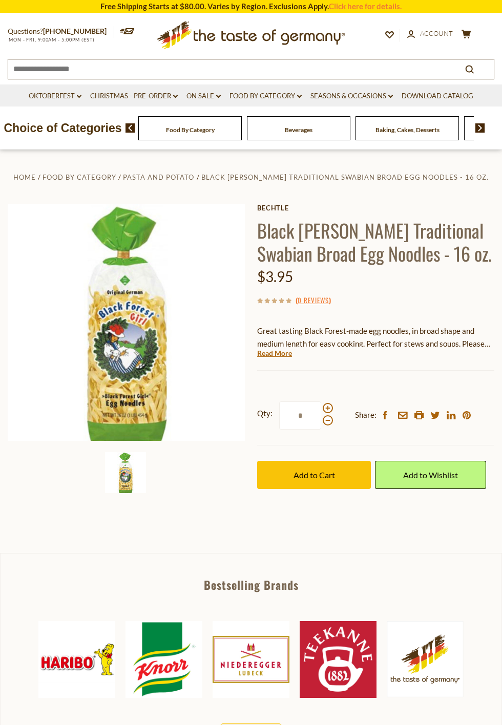  What do you see at coordinates (314, 475) in the screenshot?
I see `button: Add to Cart` at bounding box center [314, 475].